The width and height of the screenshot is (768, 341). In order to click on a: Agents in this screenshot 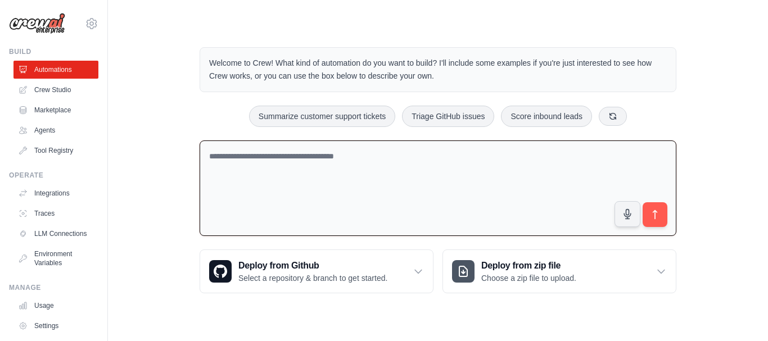, I will do `click(56, 131)`.